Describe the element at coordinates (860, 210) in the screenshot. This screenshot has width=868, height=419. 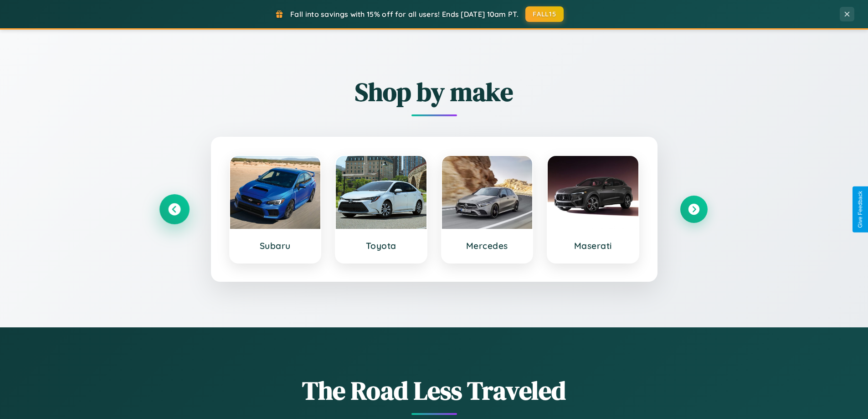
I see `div: Give Feedback` at that location.